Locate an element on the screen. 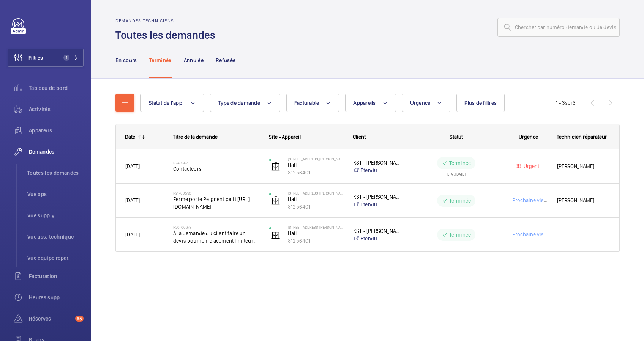 The image size is (644, 341). span: Tableau de bord is located at coordinates (56, 88).